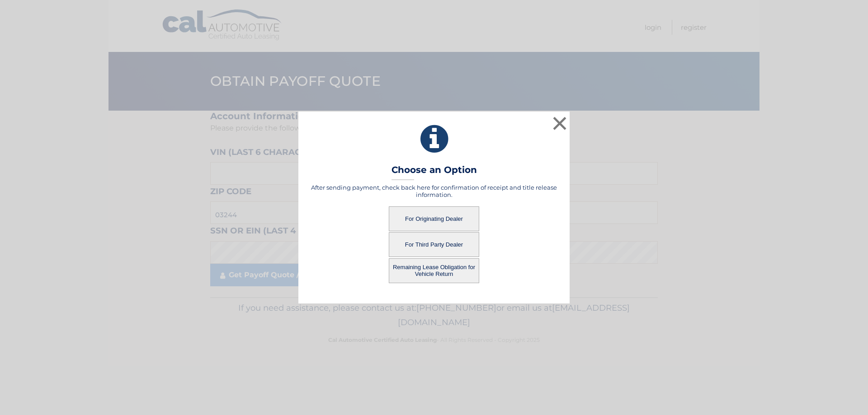 Image resolution: width=868 pixels, height=415 pixels. I want to click on h5: After sending payment, check back here for confirmation of receipt and title release information., so click(434, 191).